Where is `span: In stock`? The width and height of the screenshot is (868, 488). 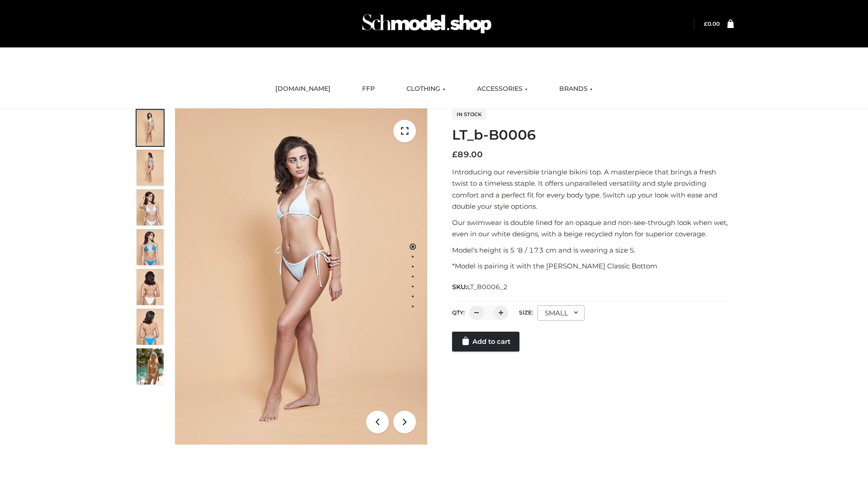 span: In stock is located at coordinates (469, 114).